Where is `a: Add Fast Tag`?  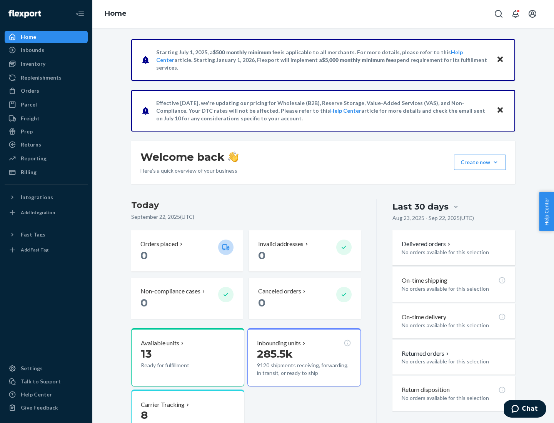 a: Add Fast Tag is located at coordinates (46, 250).